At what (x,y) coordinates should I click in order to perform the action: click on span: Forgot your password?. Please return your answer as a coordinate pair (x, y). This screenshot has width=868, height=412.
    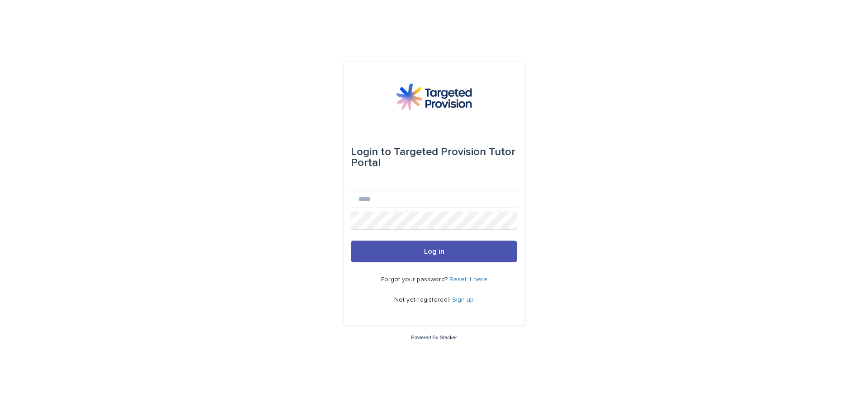
    Looking at the image, I should click on (415, 280).